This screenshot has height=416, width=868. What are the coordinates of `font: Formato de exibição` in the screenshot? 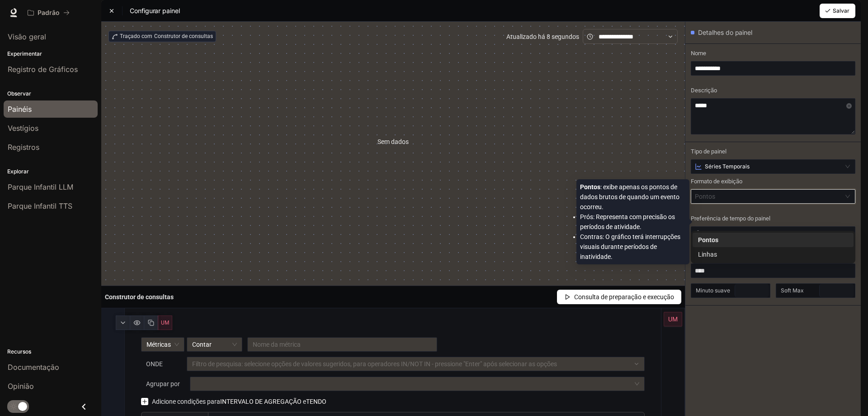 It's located at (717, 181).